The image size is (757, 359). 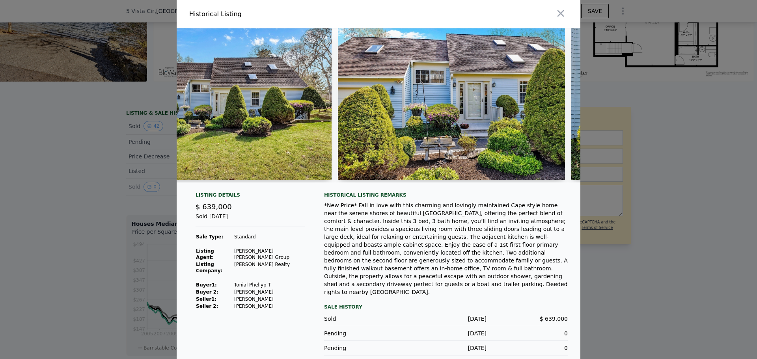 I want to click on div: Listing Details, so click(x=250, y=197).